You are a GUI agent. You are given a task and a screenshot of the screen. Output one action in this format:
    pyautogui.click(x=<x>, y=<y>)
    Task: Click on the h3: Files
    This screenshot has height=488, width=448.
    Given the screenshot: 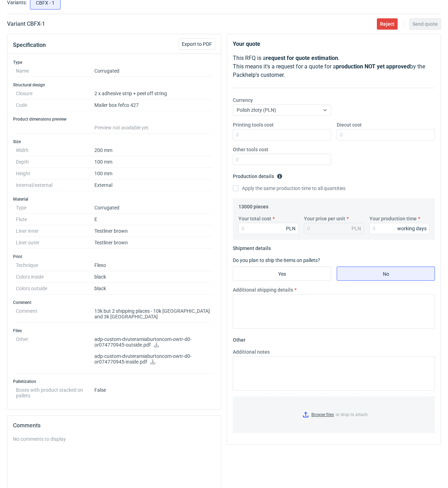 What is the action you would take?
    pyautogui.click(x=114, y=331)
    